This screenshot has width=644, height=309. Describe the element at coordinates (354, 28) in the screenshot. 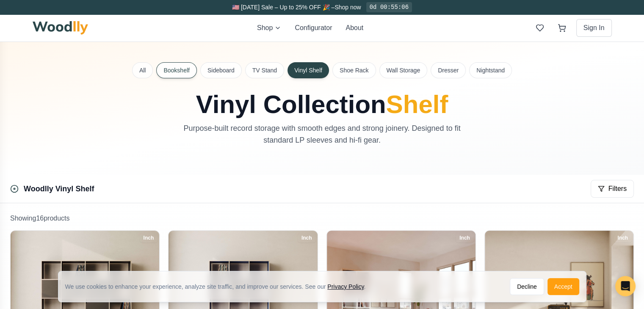

I see `button: About` at that location.